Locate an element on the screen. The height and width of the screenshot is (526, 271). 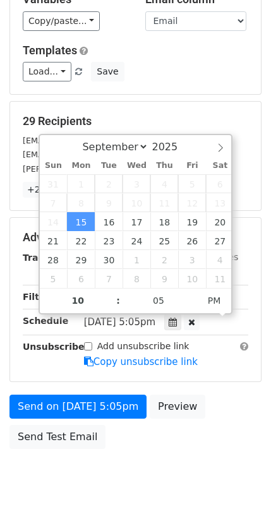
span: September 27, 2025 is located at coordinates (220, 241).